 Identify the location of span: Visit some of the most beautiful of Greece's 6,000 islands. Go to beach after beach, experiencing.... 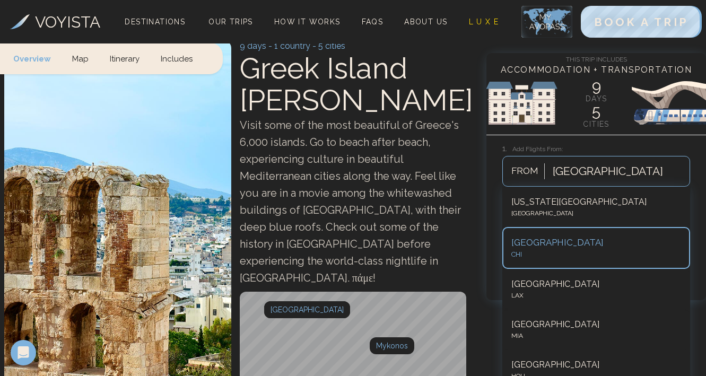
(350, 202).